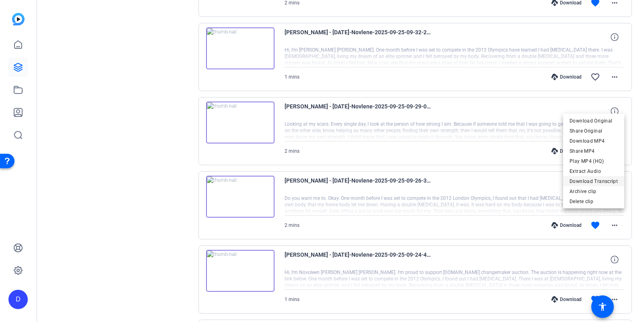  Describe the element at coordinates (594, 201) in the screenshot. I see `span: Delete clip` at that location.